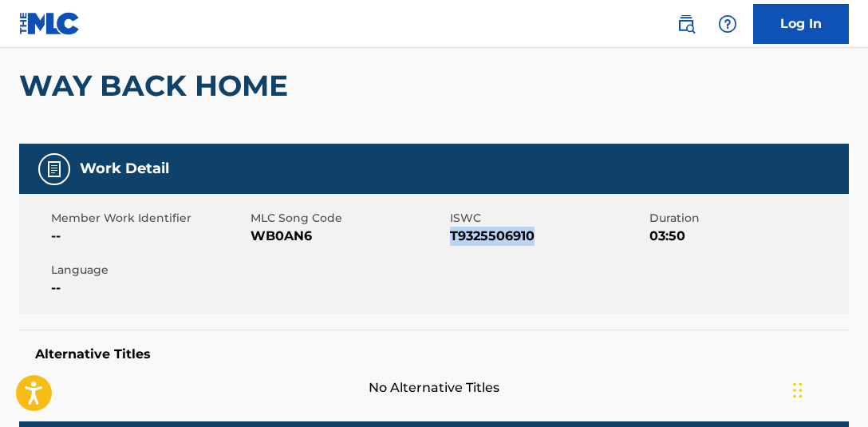 The width and height of the screenshot is (868, 427). What do you see at coordinates (547, 236) in the screenshot?
I see `span: T9325506910` at bounding box center [547, 236].